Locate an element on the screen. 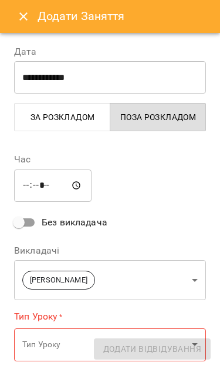 This screenshot has width=220, height=369. button: За розкладом is located at coordinates (62, 117).